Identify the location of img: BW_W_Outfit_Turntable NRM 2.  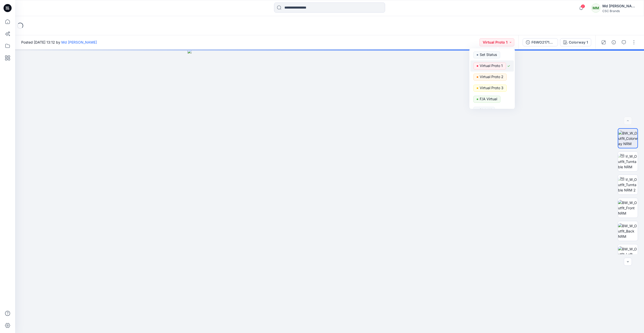
(628, 184).